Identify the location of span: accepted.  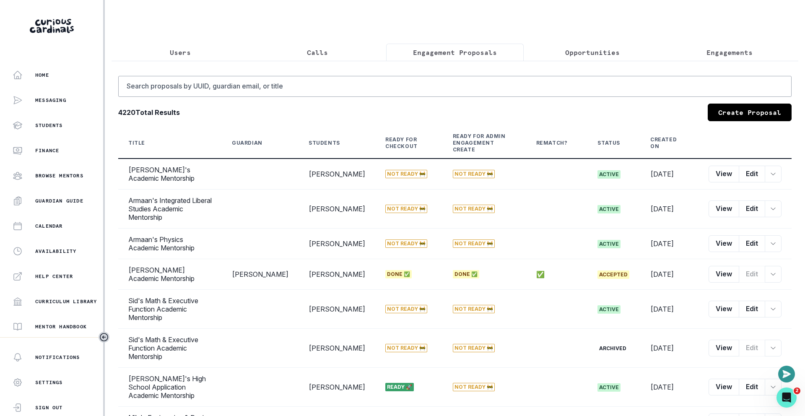
(613, 275).